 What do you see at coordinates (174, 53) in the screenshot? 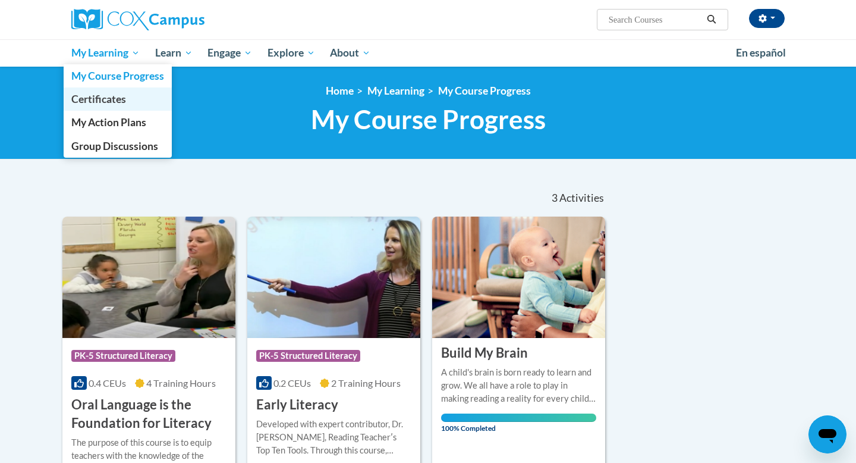
I see `a: Learn` at bounding box center [174, 53].